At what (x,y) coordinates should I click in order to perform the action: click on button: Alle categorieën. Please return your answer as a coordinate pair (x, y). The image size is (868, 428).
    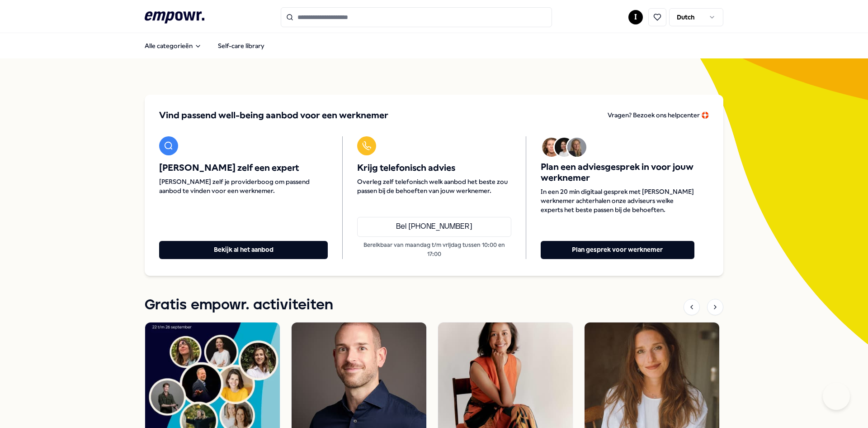
    Looking at the image, I should click on (173, 46).